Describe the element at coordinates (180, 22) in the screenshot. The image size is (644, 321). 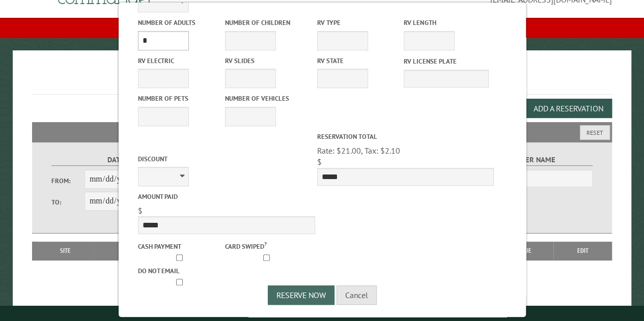
I see `label: Number of Adults` at that location.